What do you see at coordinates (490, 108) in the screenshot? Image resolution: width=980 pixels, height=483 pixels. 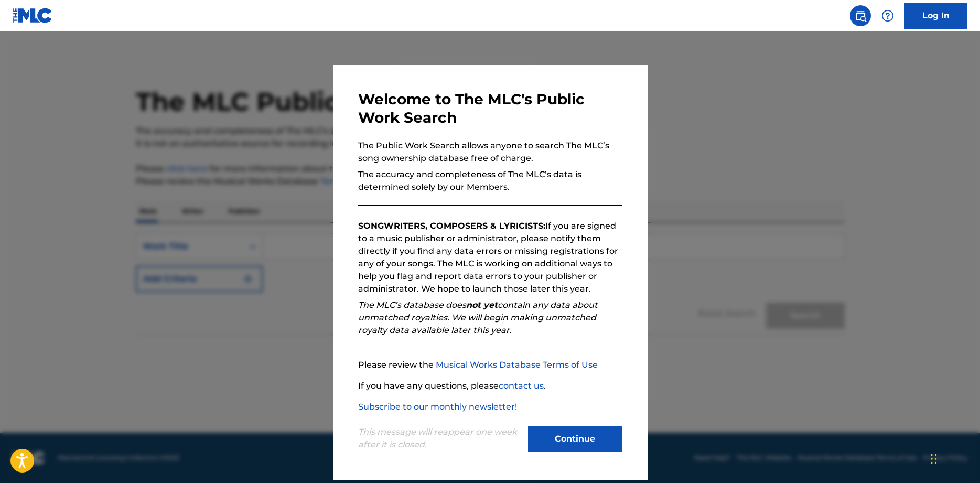 I see `h3: Welcome to The MLC's Public Work Search` at bounding box center [490, 108].